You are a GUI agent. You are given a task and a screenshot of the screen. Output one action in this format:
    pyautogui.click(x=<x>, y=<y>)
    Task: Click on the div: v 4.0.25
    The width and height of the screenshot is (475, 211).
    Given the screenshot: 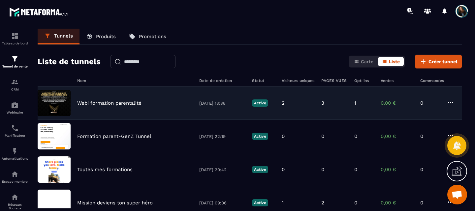 What is the action you would take?
    pyautogui.click(x=25, y=13)
    